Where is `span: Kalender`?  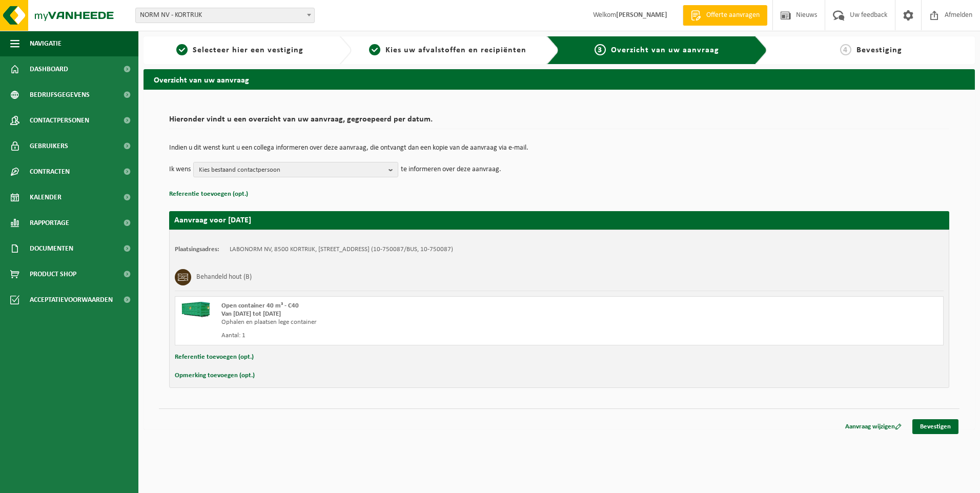
span: Kalender is located at coordinates (46, 197).